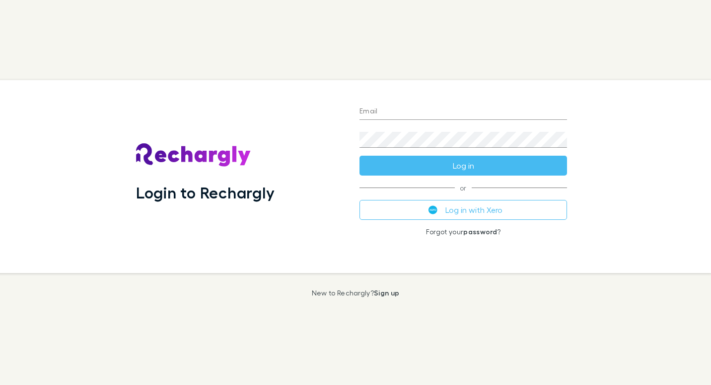 This screenshot has width=711, height=385. I want to click on a: Sign up, so click(387, 292).